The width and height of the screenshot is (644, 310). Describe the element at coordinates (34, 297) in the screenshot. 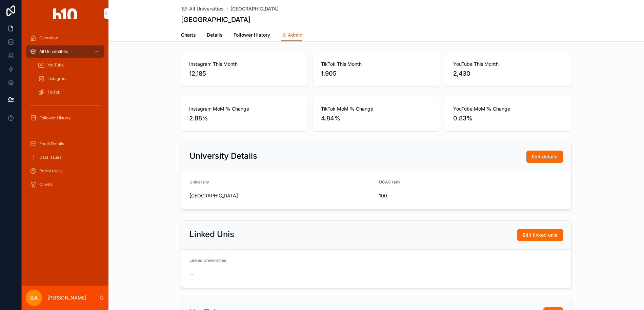

I see `span: BA` at that location.